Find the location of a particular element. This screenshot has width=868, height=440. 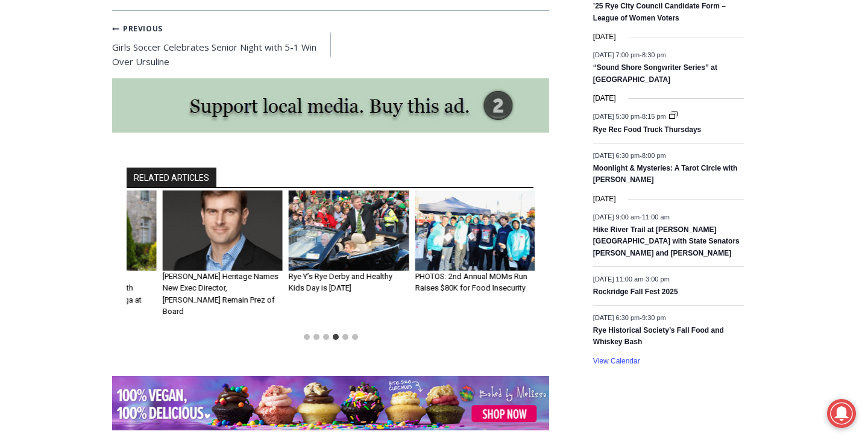

img: Go Green and Get Zen with Earth Day Inspired Family Yoga at Wainwright Sunday is located at coordinates (96, 230).